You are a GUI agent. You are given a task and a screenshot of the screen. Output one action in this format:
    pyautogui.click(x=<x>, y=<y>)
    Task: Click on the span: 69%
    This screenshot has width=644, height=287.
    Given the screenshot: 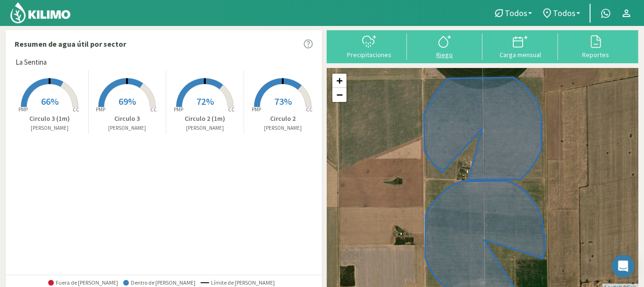 What is the action you would take?
    pyautogui.click(x=127, y=101)
    